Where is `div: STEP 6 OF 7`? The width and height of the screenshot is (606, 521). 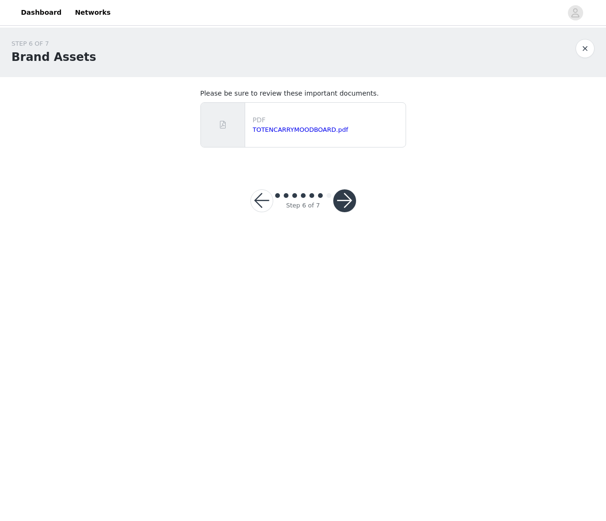 div: STEP 6 OF 7 is located at coordinates (54, 44).